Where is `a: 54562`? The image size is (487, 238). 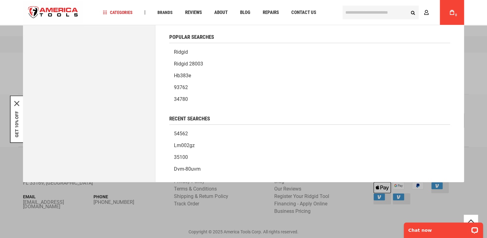 a: 54562 is located at coordinates (310, 134).